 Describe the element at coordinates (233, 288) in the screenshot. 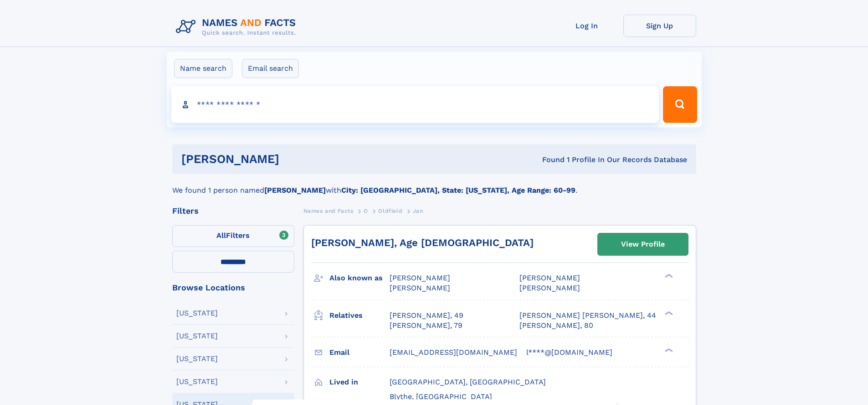

I see `div: Browse Locations` at that location.